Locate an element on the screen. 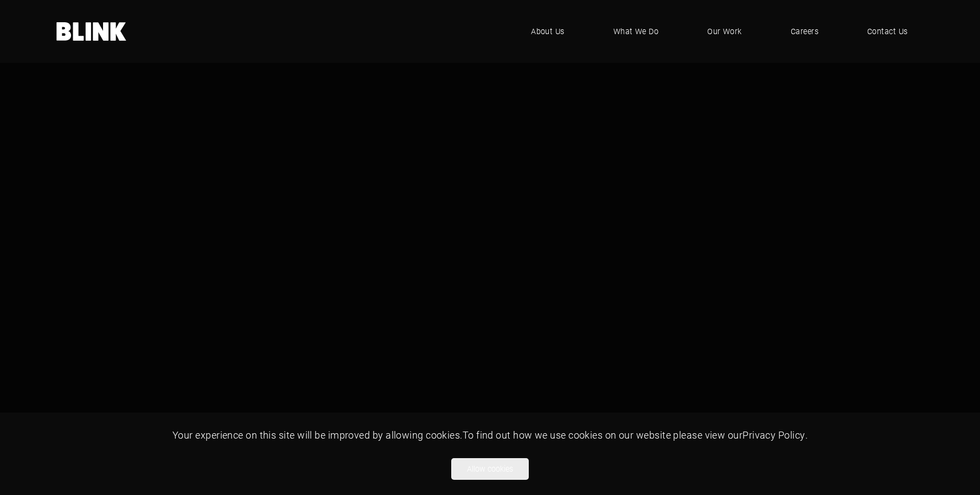 This screenshot has height=495, width=980. a: Contact Us is located at coordinates (888, 31).